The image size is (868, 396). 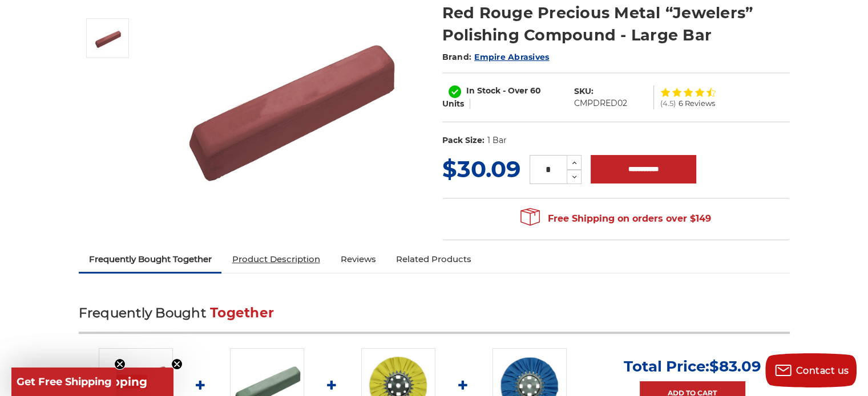 What do you see at coordinates (457, 57) in the screenshot?
I see `span: Brand:` at bounding box center [457, 57].